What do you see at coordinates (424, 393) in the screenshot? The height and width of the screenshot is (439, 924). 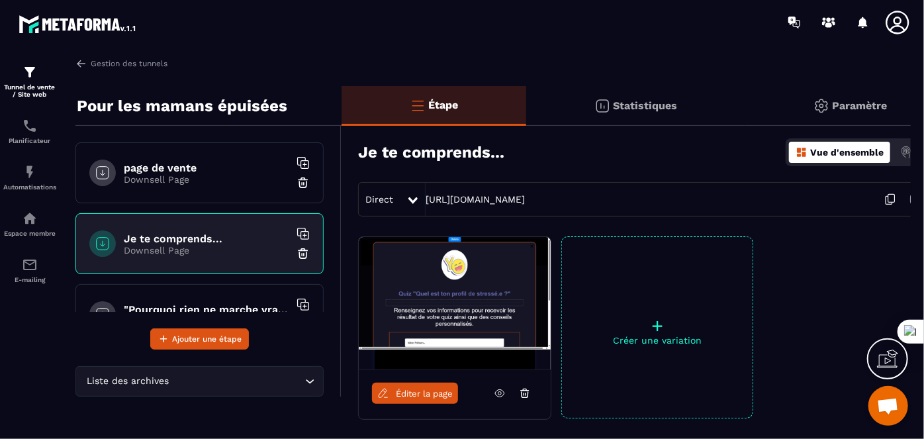 I see `span: Éditer la page` at bounding box center [424, 393].